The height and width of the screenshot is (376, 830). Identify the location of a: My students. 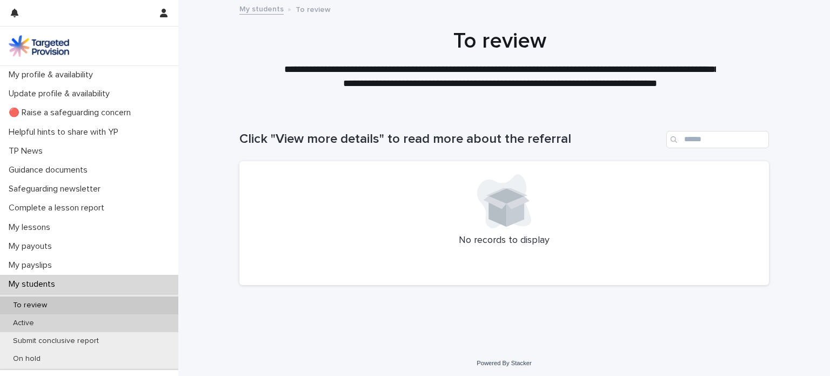
(262, 8).